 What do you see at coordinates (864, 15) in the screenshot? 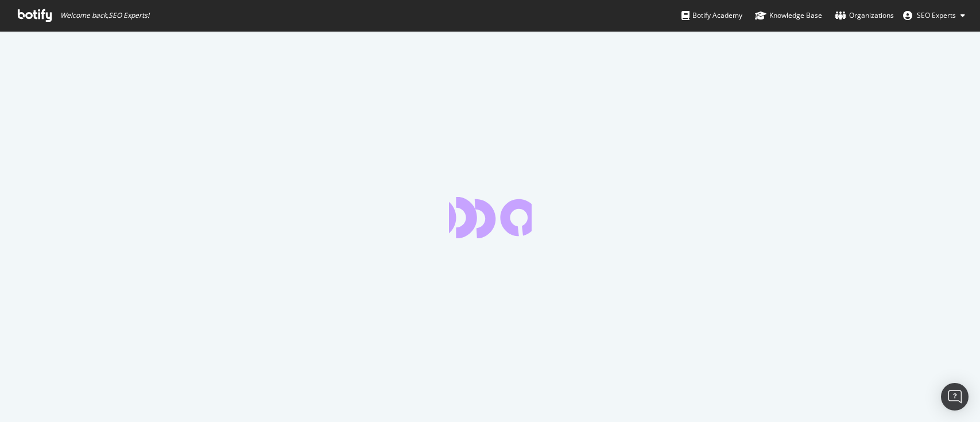
I see `div: Organizations` at bounding box center [864, 15].